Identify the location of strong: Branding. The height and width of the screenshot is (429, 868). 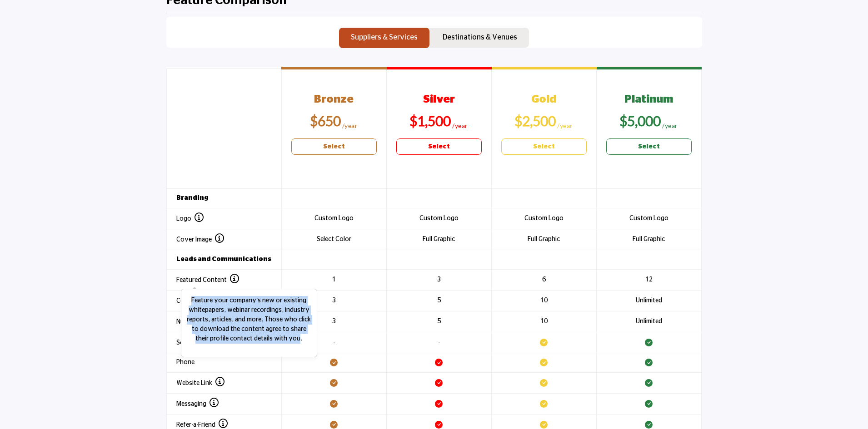
(193, 198).